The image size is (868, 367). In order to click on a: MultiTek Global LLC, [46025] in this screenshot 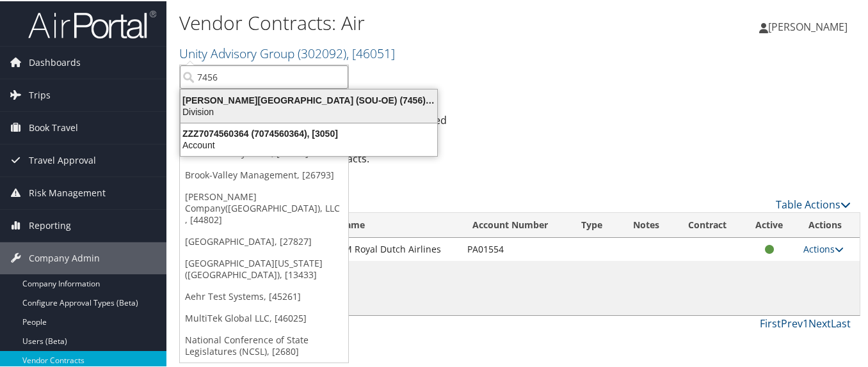, I will do `click(264, 317)`.